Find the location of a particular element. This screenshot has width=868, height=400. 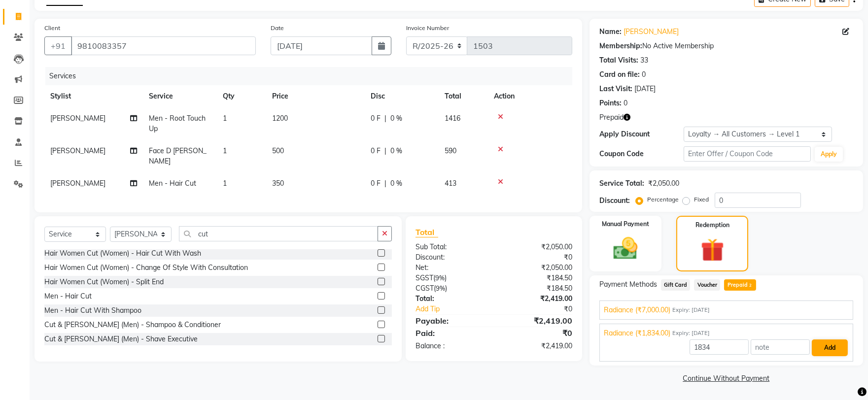

div: Men - Hair Cut With Shampoo is located at coordinates (92, 310).